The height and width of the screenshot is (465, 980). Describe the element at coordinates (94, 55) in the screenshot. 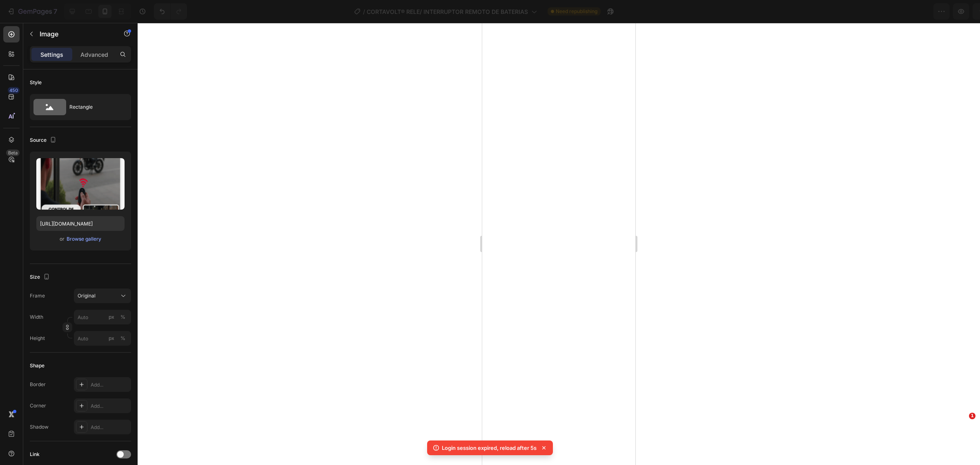

I see `p: Advanced` at that location.